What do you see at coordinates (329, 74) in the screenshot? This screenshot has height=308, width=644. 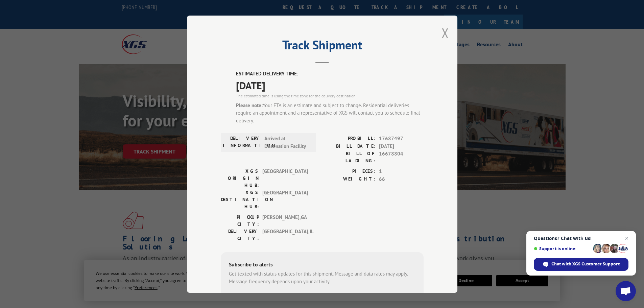 I see `label: ESTIMATED DELIVERY TIME:` at bounding box center [329, 74].